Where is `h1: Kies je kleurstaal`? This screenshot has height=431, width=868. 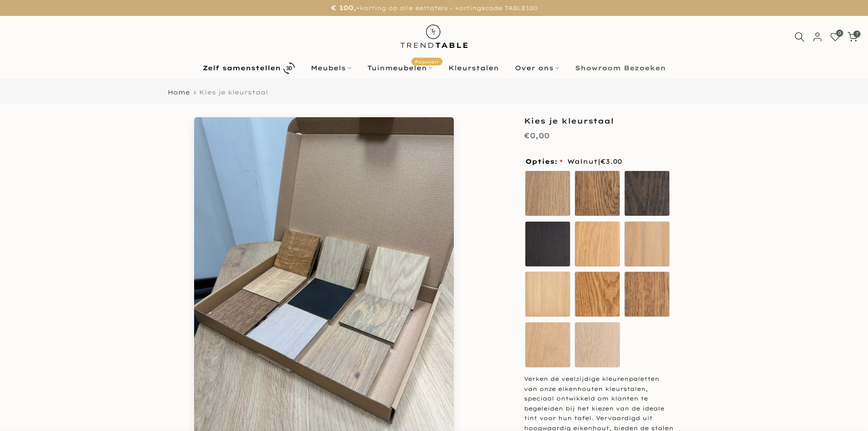 h1: Kies je kleurstaal is located at coordinates (599, 121).